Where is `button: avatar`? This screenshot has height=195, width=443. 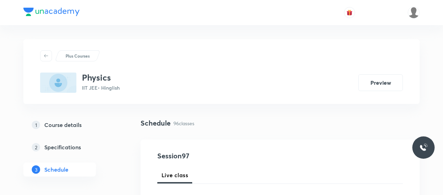
button: avatar is located at coordinates (350, 13).